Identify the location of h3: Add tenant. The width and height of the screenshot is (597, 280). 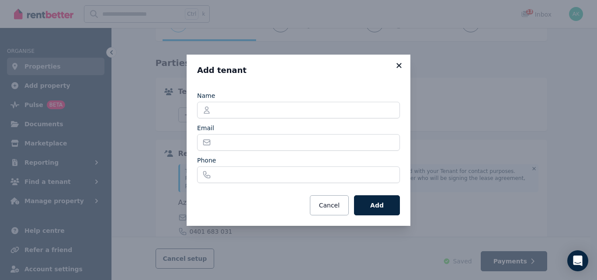
(299, 70).